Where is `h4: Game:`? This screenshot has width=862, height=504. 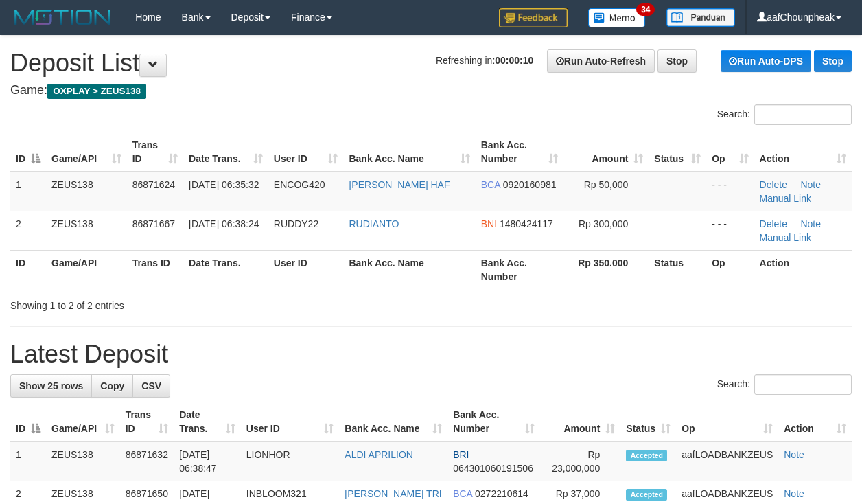 h4: Game: is located at coordinates (431, 91).